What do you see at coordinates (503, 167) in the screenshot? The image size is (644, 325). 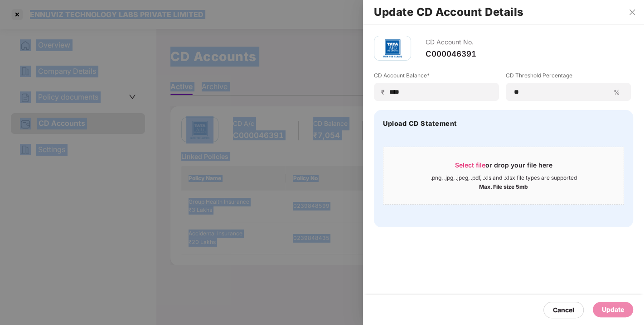 I see `div: or drop your file here` at bounding box center [503, 167].